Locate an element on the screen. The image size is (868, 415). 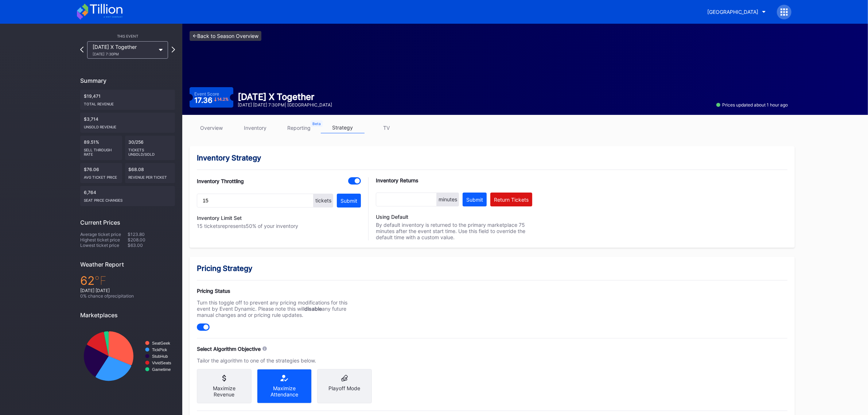
div: $68.08 is located at coordinates (150, 173).